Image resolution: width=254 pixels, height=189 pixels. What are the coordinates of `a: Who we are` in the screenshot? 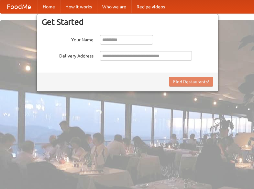 It's located at (114, 7).